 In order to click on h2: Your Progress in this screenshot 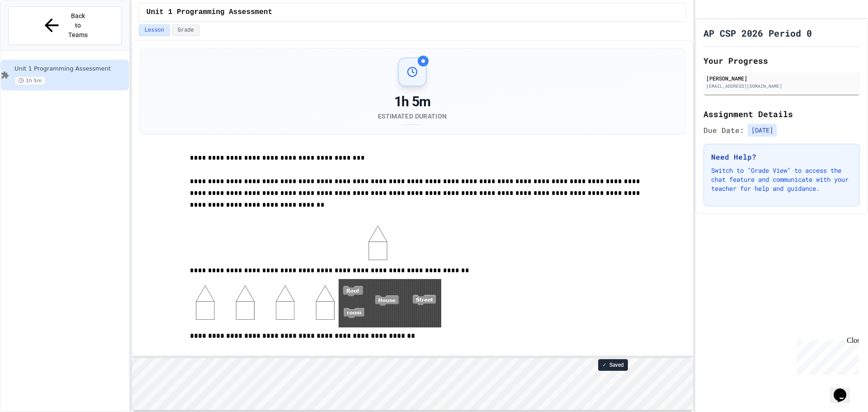, I will do `click(782, 61)`.